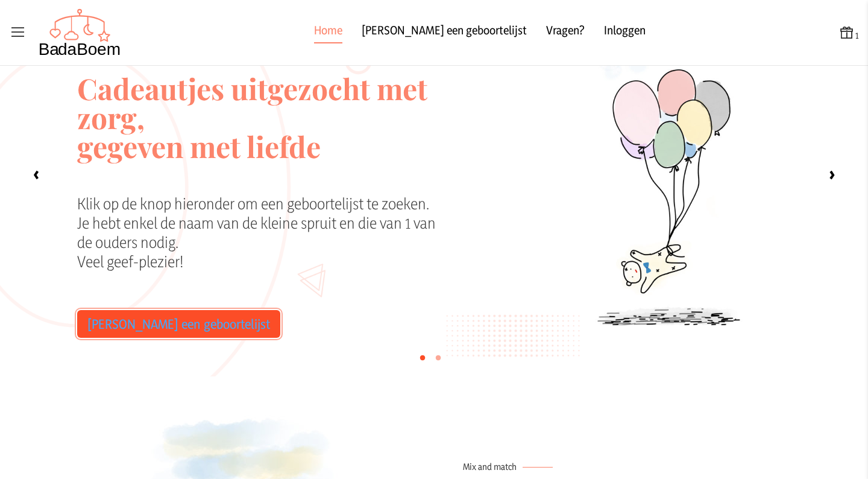 This screenshot has height=479, width=868. What do you see at coordinates (849, 32) in the screenshot?
I see `button: 1` at bounding box center [849, 32].